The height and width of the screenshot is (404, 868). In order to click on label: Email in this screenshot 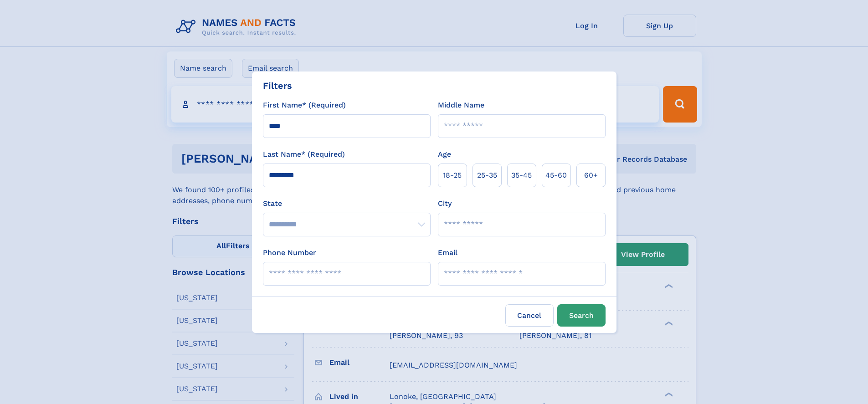, I will do `click(447, 253)`.